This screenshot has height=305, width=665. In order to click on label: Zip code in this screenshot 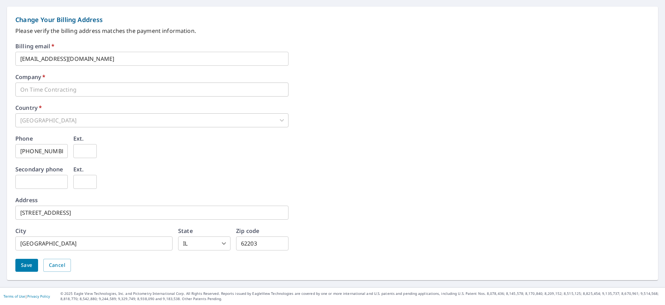, I will do `click(248, 231)`.